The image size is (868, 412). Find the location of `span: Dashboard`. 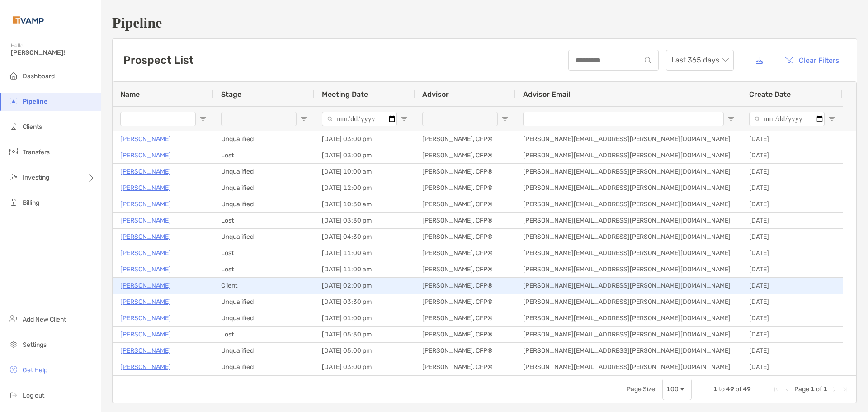

span: Dashboard is located at coordinates (39, 76).